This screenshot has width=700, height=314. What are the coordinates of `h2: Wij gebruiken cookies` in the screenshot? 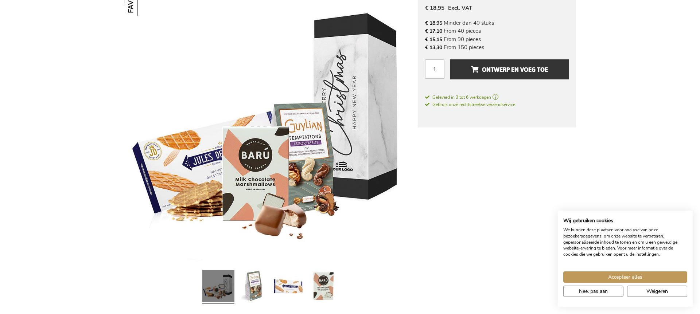 It's located at (625, 221).